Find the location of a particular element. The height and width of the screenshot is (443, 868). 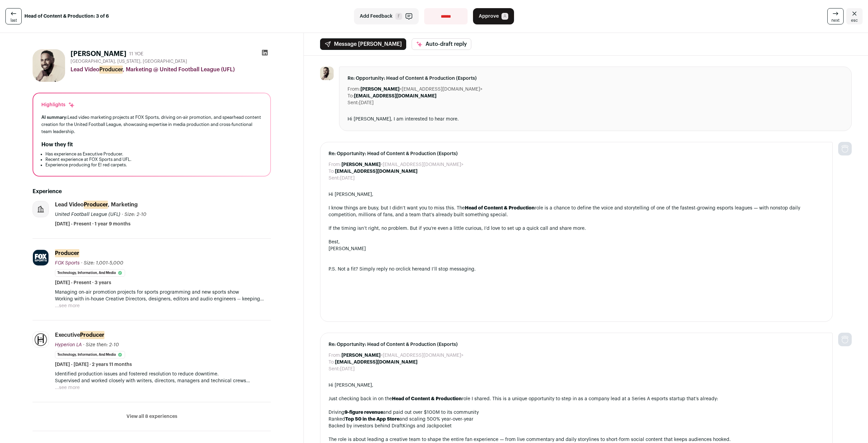

li: Ranked and scaling 500% year-over-year is located at coordinates (577, 419).